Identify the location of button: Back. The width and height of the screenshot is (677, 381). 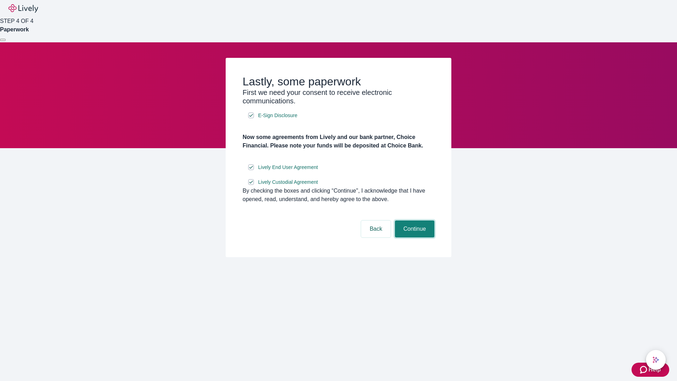
(376, 229).